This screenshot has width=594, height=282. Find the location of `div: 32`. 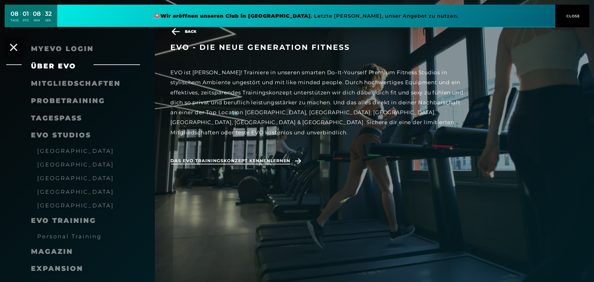

div: 32 is located at coordinates (48, 14).